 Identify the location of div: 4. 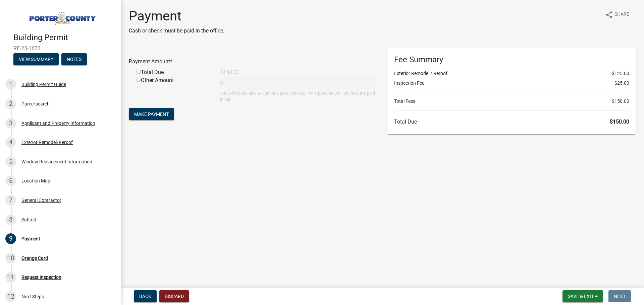
(11, 143).